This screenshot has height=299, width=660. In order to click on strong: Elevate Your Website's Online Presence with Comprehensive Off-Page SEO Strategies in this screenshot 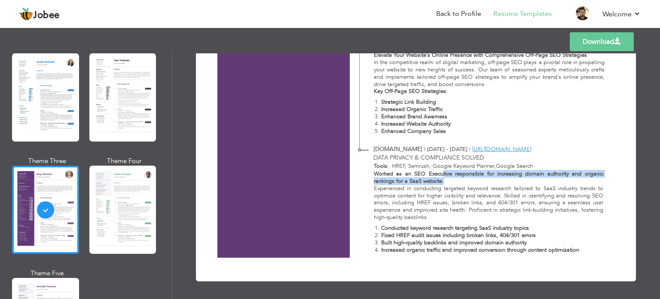, I will do `click(480, 55)`.